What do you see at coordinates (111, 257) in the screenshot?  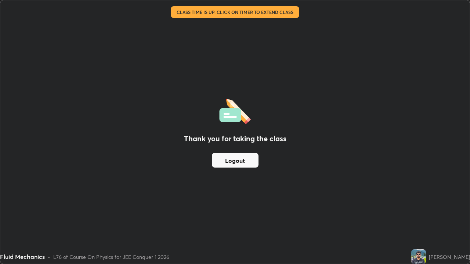 I see `div: L76 of Course On Physics for JEE Conquer 1 2026` at bounding box center [111, 257].